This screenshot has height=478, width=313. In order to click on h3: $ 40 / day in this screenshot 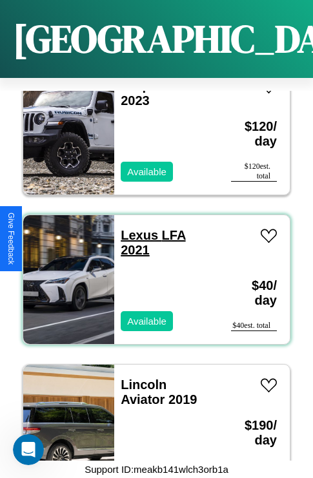, I will do `click(253, 293)`.